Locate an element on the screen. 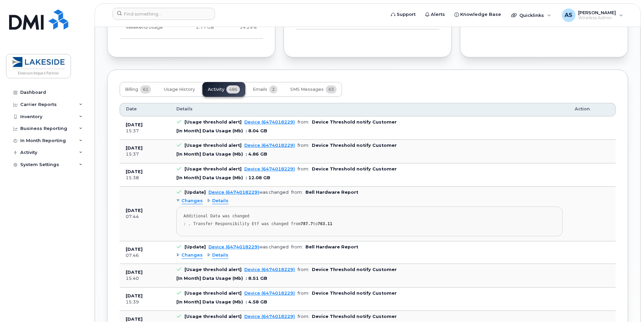 The width and height of the screenshot is (644, 322). span: Emails is located at coordinates (260, 89).